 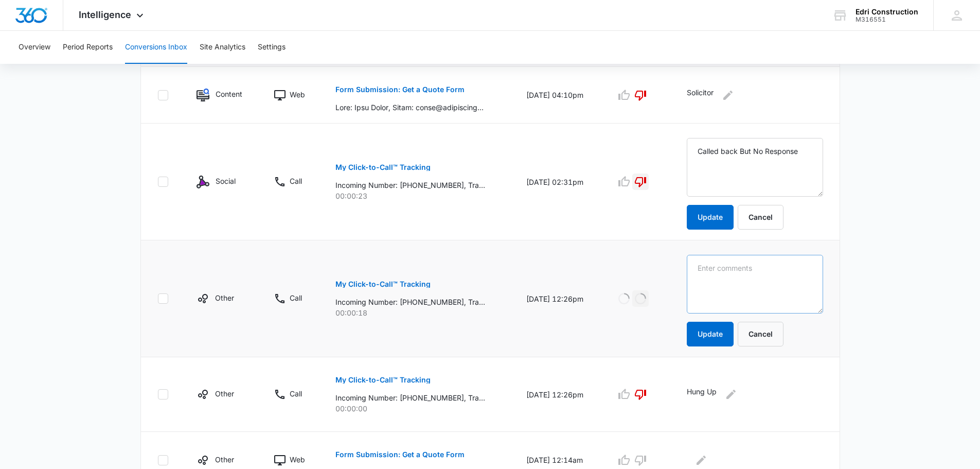 I want to click on button: Period Reports, so click(x=88, y=47).